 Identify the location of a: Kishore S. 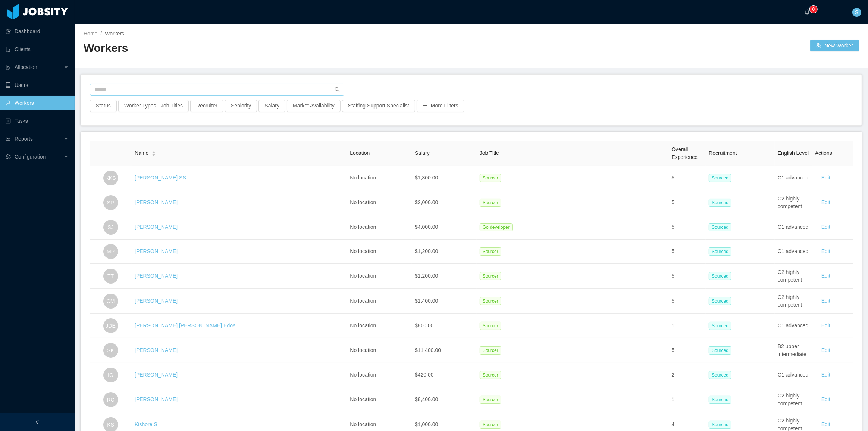
(146, 424).